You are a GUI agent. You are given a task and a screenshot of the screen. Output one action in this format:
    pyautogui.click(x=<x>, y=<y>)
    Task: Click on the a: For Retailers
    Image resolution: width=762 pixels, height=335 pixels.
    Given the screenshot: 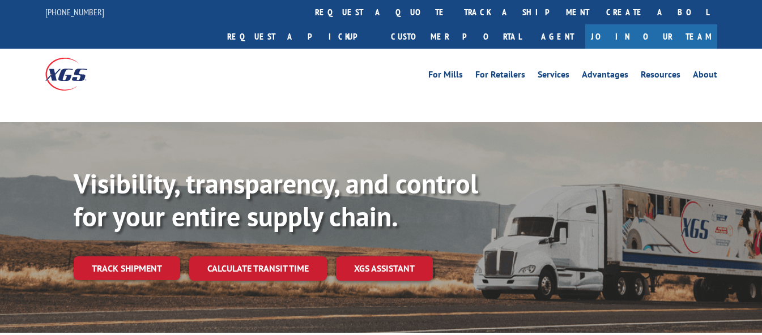 What is the action you would take?
    pyautogui.click(x=500, y=76)
    